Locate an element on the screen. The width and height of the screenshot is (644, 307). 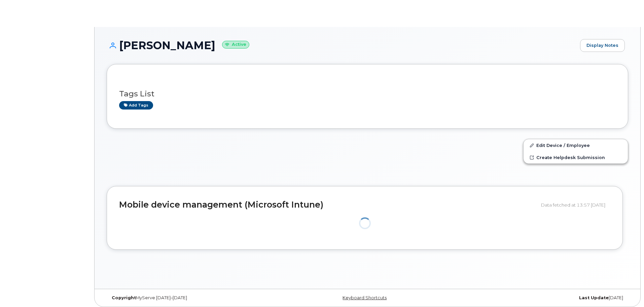
a: Create Helpdesk Submission is located at coordinates (576, 157).